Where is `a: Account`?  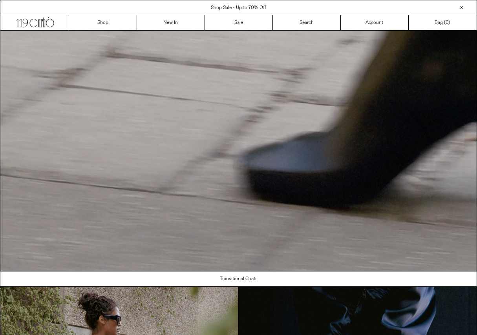
a: Account is located at coordinates (374, 23).